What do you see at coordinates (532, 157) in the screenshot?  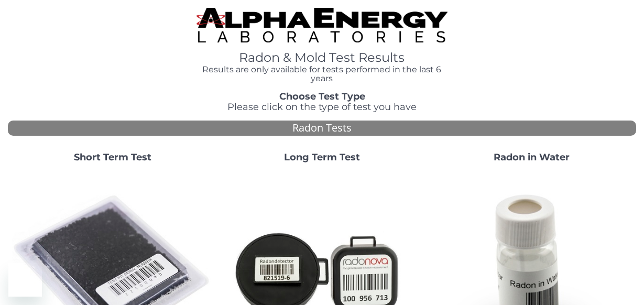 I see `strong: Radon in Water` at bounding box center [532, 157].